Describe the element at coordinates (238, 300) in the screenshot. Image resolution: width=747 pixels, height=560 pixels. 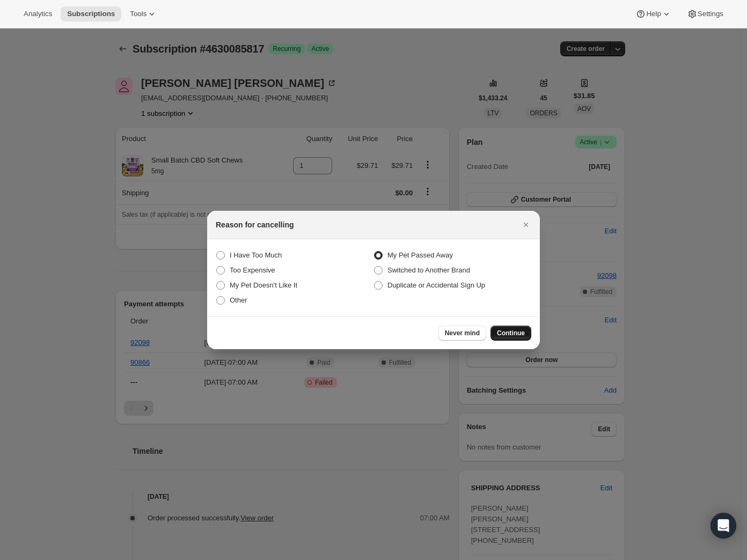
I see `span: Other` at that location.